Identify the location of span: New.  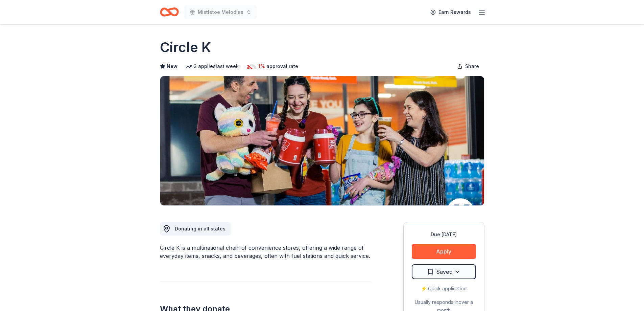
(172, 67).